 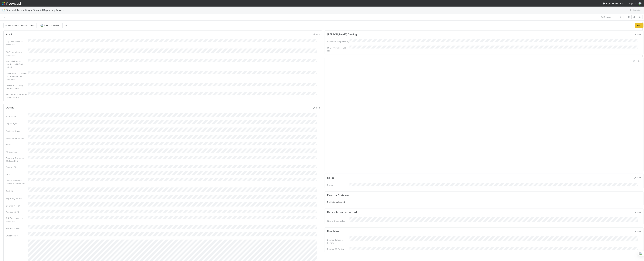 What do you see at coordinates (10, 108) in the screenshot?
I see `h5: Details` at bounding box center [10, 108].